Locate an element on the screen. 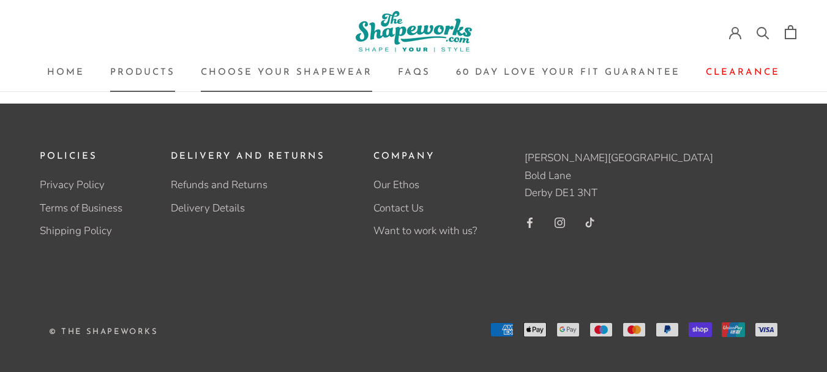 This screenshot has height=372, width=827. a: ProductsProducts is located at coordinates (143, 72).